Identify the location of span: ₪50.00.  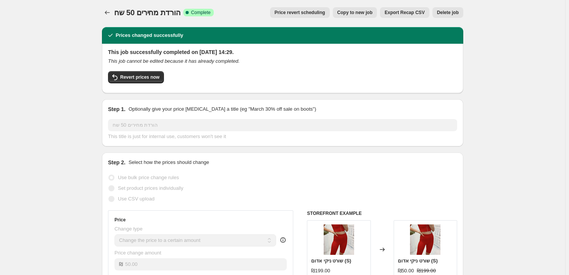
(406, 270).